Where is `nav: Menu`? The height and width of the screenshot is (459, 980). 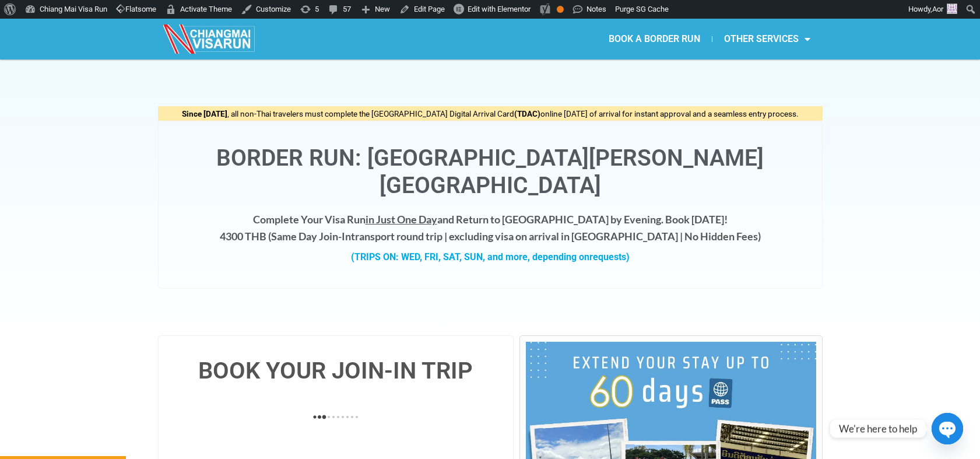
nav: Menu is located at coordinates (656, 39).